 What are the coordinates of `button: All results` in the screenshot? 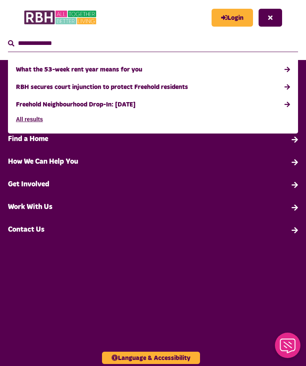 It's located at (29, 119).